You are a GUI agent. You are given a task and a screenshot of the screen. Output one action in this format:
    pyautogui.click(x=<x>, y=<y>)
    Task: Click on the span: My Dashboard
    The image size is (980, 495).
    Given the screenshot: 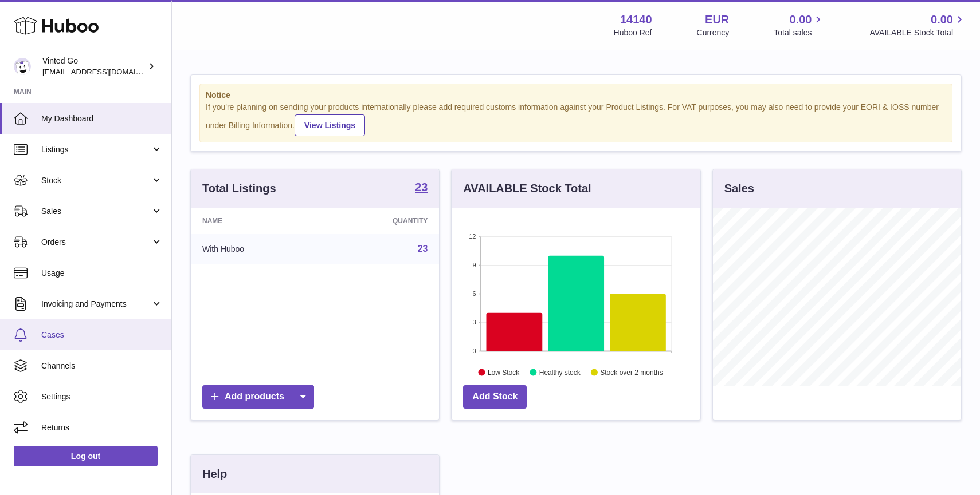 What is the action you would take?
    pyautogui.click(x=102, y=118)
    